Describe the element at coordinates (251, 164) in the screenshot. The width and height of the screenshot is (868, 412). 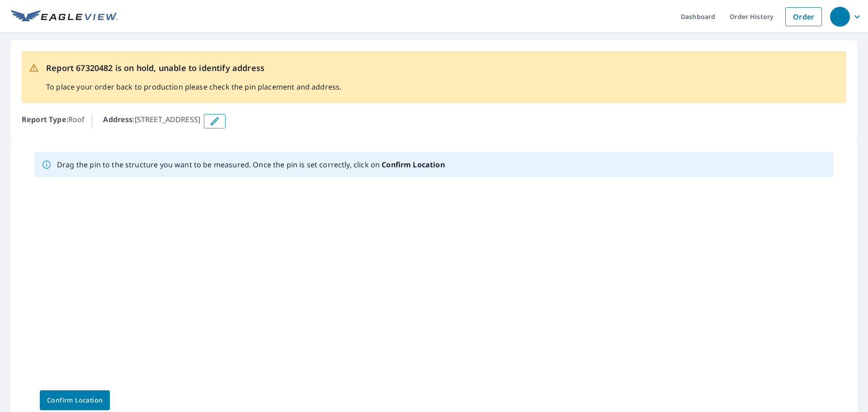
I see `p: Drag the pin to the structure you want to be measured. Once the pin is set correctly, click on` at that location.